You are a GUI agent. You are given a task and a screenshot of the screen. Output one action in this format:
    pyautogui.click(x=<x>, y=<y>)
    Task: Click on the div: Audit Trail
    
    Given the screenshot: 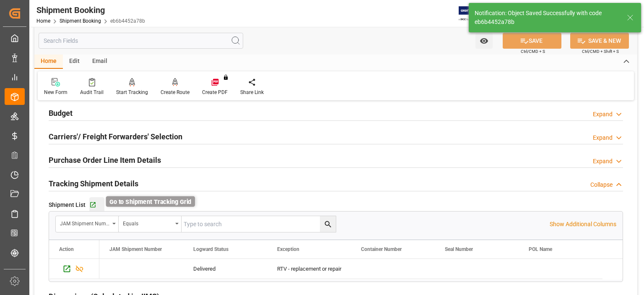 What is the action you would take?
    pyautogui.click(x=92, y=92)
    